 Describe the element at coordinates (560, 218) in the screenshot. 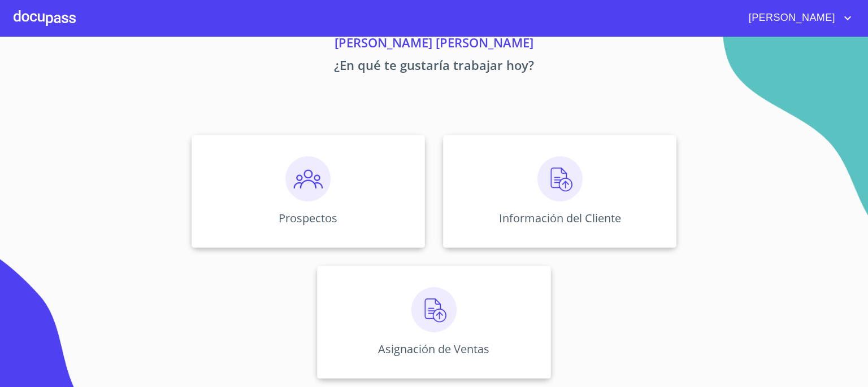

I see `p: Información del Cliente` at that location.